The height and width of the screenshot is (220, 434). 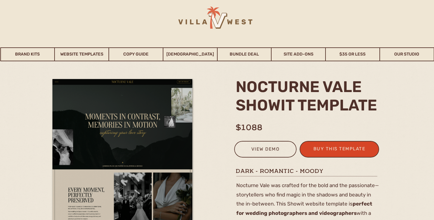 I want to click on a: view demo, so click(x=265, y=150).